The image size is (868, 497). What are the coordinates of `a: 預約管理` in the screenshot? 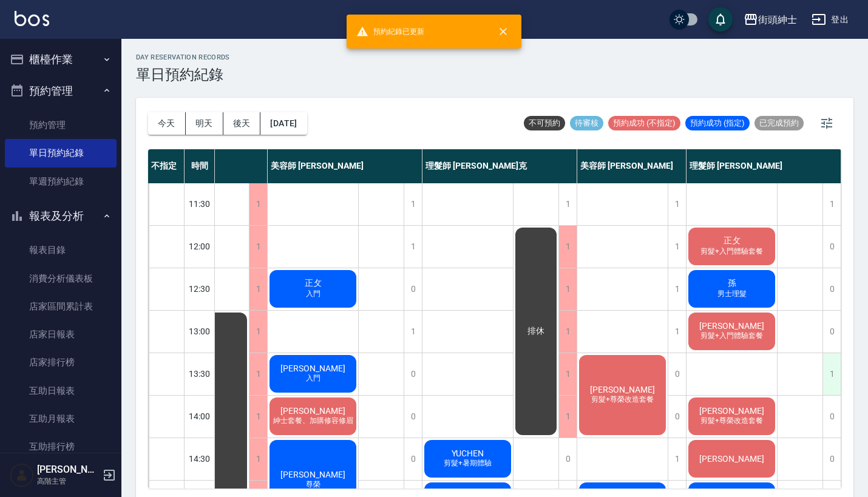 It's located at (61, 125).